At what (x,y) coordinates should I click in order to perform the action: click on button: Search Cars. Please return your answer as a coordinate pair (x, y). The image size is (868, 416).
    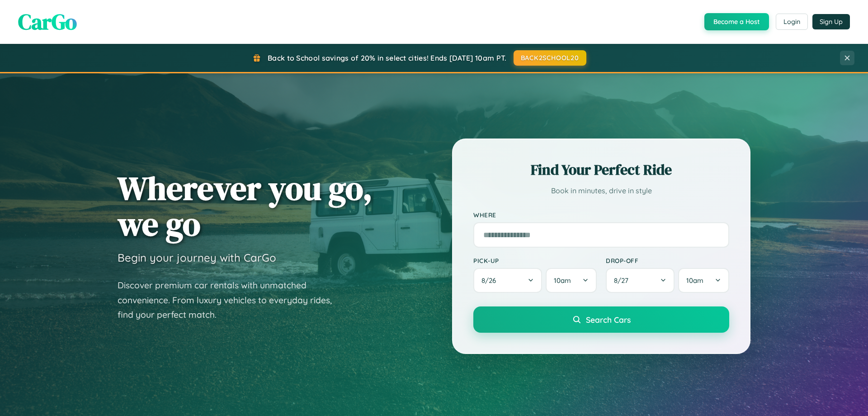
    Looking at the image, I should click on (602, 319).